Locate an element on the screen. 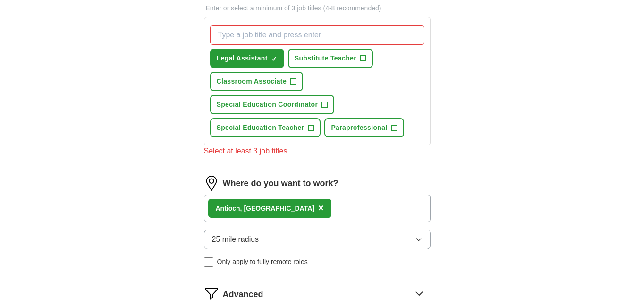 This screenshot has height=307, width=634. p: Enter or select a minimum of 3 job titles (4-8 recommended) is located at coordinates (317, 8).